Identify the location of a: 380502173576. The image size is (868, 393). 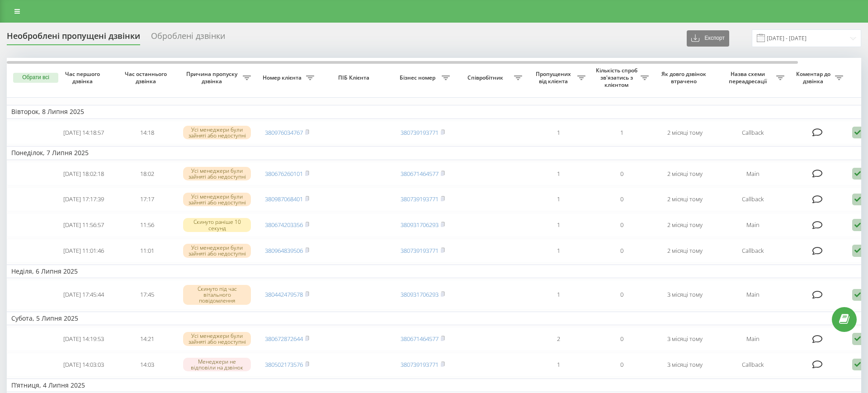
(284, 364).